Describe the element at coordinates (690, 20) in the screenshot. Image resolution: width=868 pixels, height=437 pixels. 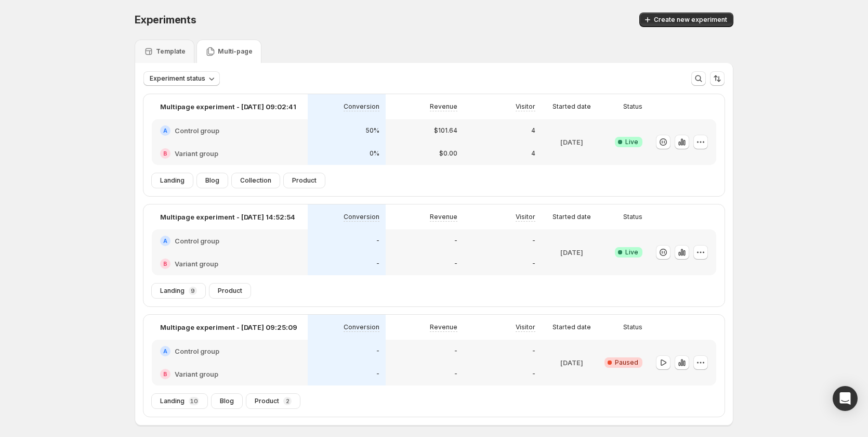
I see `span: Create new experiment` at that location.